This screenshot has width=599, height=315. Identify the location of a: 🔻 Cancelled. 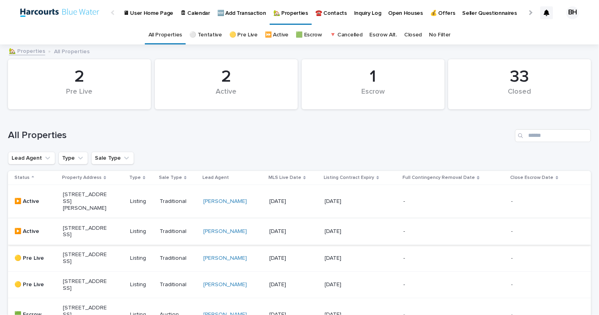
(346, 35).